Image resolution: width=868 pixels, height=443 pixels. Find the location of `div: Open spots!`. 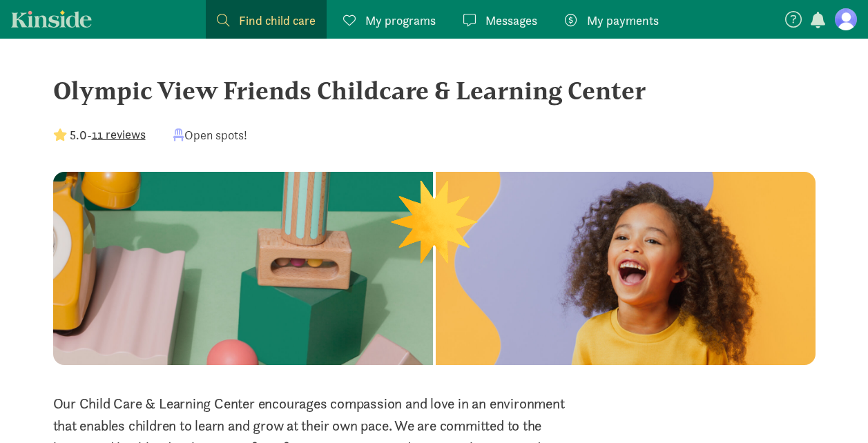

div: Open spots! is located at coordinates (210, 134).